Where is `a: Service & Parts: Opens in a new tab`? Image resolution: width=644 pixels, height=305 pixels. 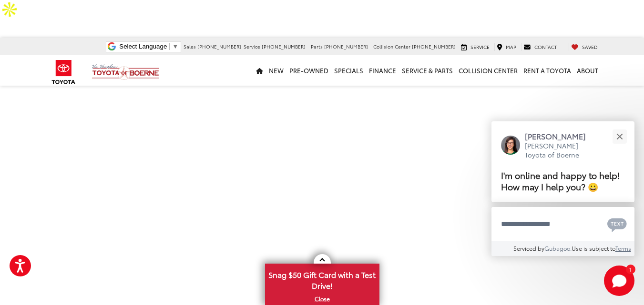
a: Service & Parts: Opens in a new tab is located at coordinates (427, 70).